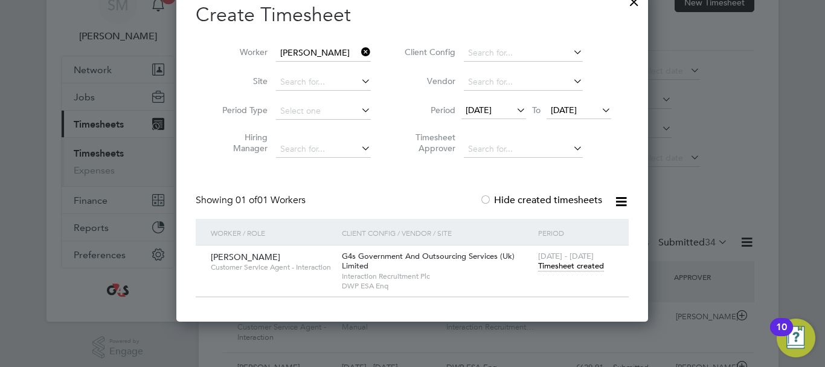 This screenshot has height=367, width=825. Describe the element at coordinates (796, 338) in the screenshot. I see `button: Open Resource Center, 10 new notifications` at that location.